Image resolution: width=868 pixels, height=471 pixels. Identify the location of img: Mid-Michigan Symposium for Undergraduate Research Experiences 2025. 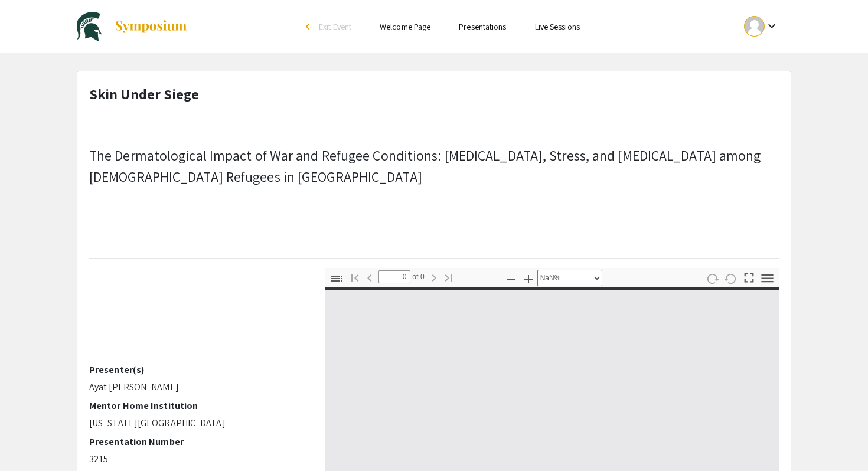
(89, 26).